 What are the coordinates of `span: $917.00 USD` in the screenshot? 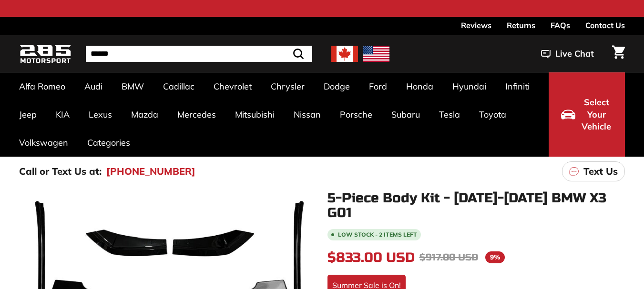 It's located at (449, 257).